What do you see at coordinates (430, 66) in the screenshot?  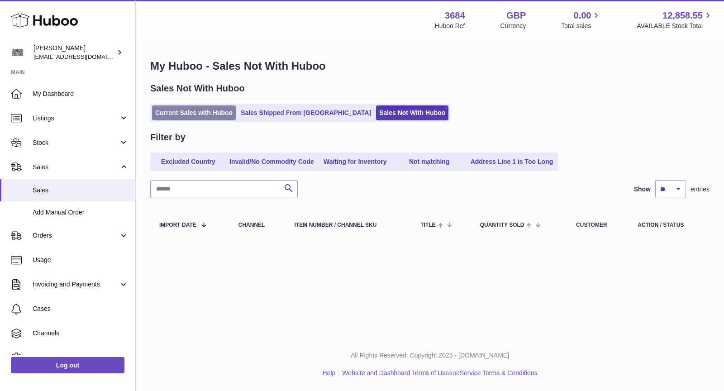 I see `h1: My Huboo - Sales Not With Huboo` at bounding box center [430, 66].